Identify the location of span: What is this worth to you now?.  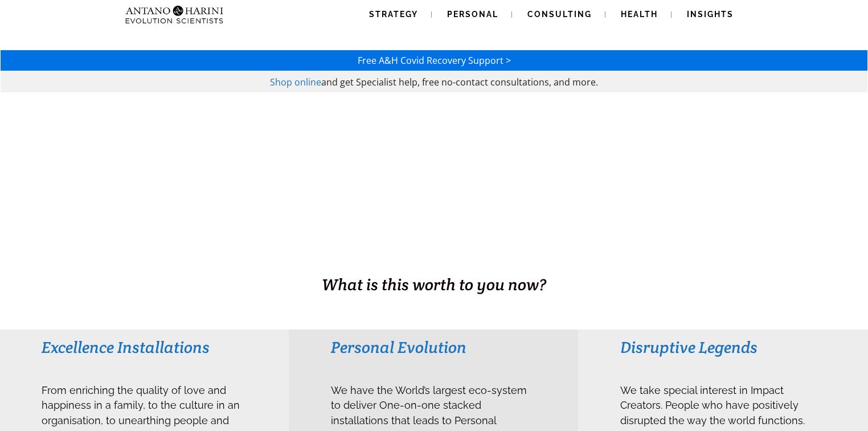
(434, 284).